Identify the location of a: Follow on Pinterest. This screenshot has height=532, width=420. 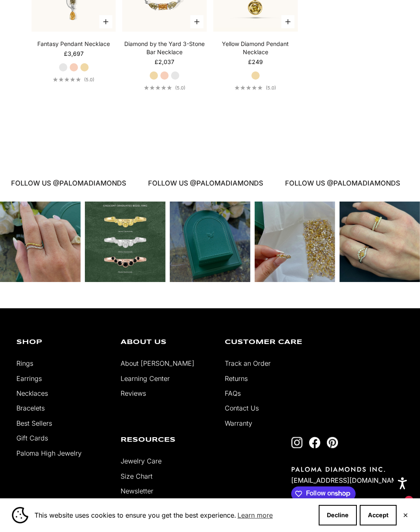
(332, 443).